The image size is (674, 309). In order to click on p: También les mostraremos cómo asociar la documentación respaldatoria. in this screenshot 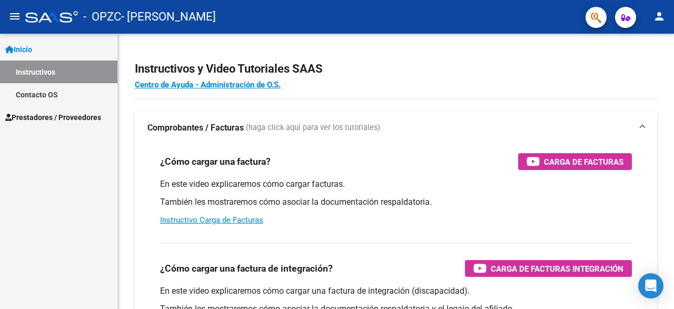, I will do `click(396, 202)`.